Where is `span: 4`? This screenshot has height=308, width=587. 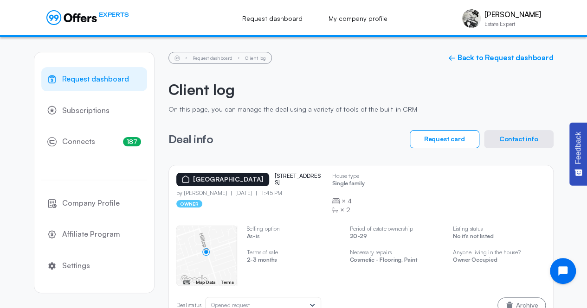 span: 4 is located at coordinates (349, 201).